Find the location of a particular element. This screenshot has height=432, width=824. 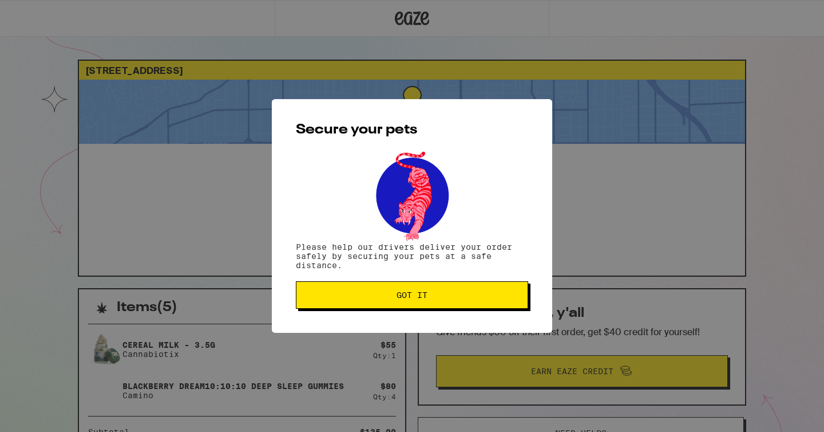

button: Got it is located at coordinates (412, 295).